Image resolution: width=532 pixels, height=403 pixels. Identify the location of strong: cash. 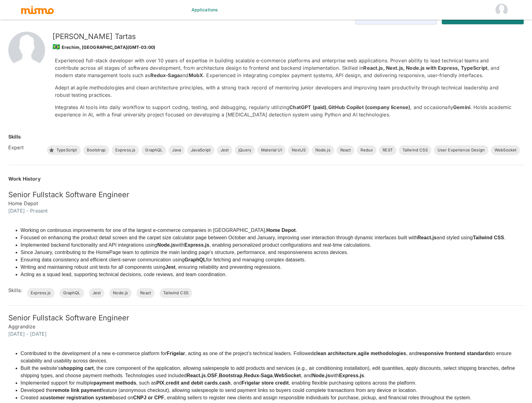
(225, 383).